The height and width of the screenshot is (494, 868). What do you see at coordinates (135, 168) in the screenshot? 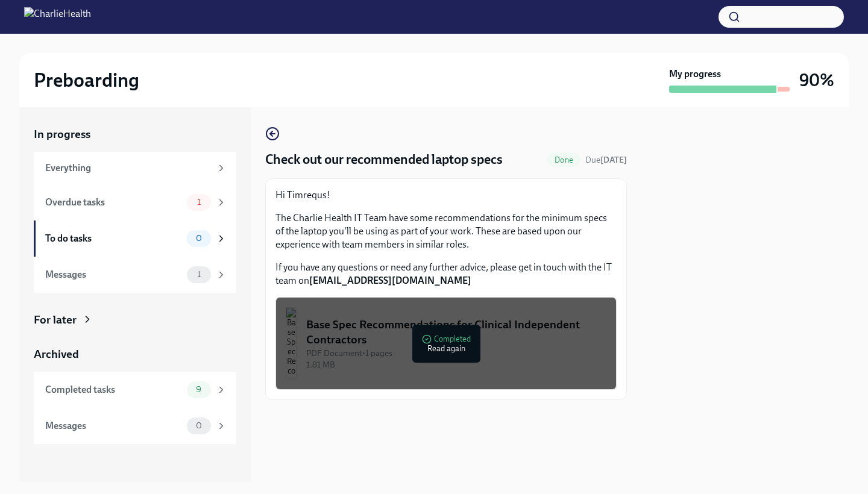
I see `a: Everything` at bounding box center [135, 168].